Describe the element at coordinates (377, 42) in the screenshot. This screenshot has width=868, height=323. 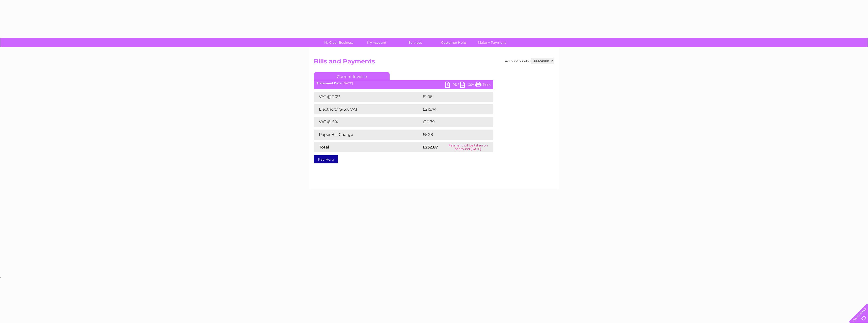
I see `a: My Account` at that location.